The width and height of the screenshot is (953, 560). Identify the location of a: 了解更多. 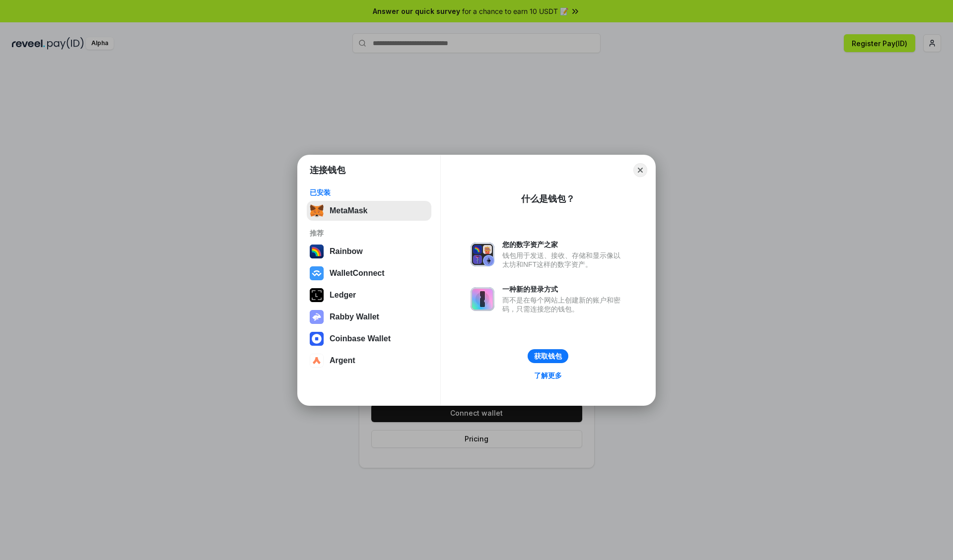
(548, 376).